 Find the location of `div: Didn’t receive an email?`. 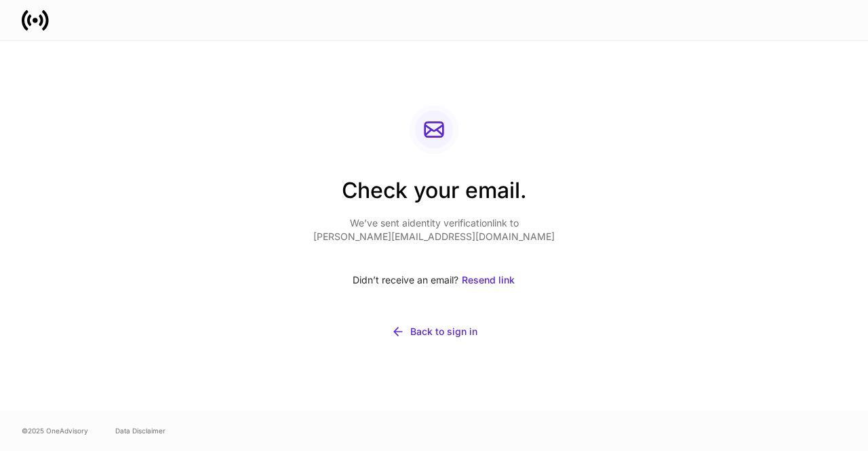

div: Didn’t receive an email? is located at coordinates (434, 280).